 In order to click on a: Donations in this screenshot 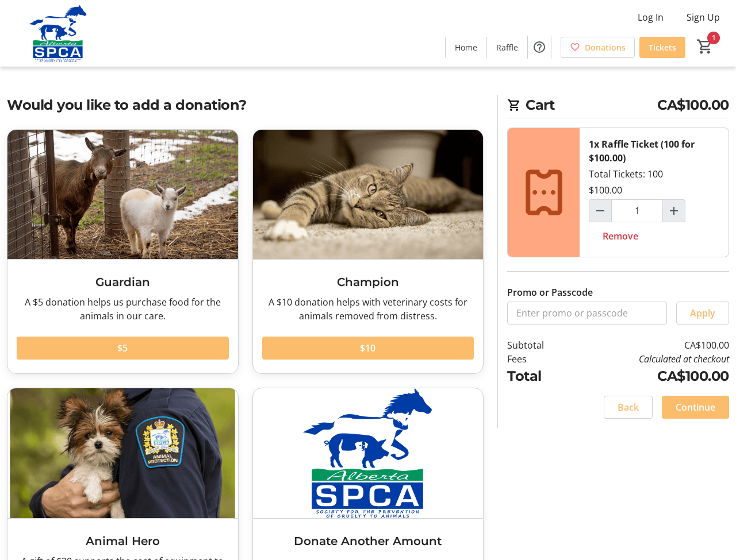, I will do `click(597, 47)`.